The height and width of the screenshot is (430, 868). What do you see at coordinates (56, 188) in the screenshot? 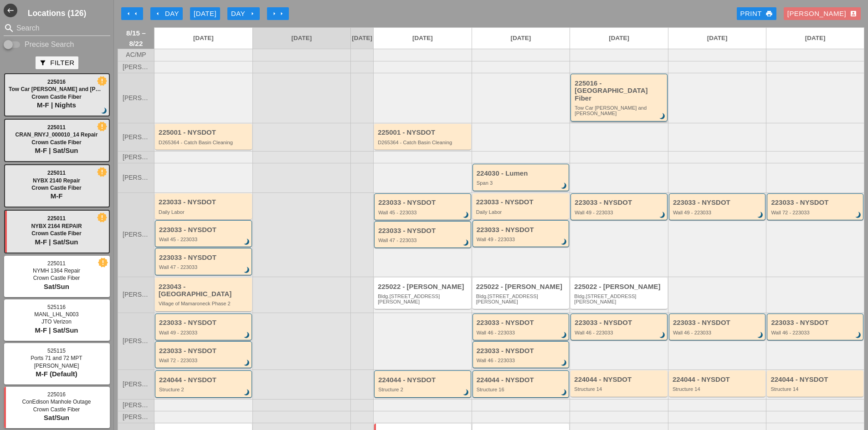
I see `span: Crown Castle Fiber` at bounding box center [56, 188].